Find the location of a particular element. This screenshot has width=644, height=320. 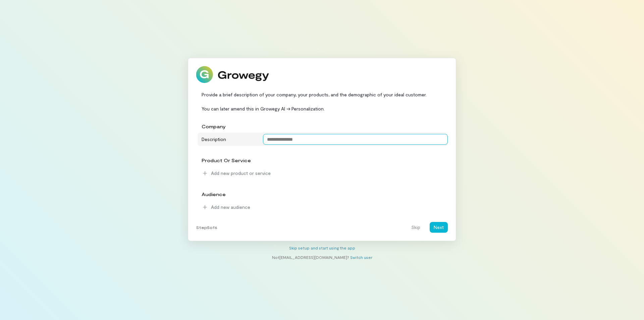

span: audience is located at coordinates (214, 194).